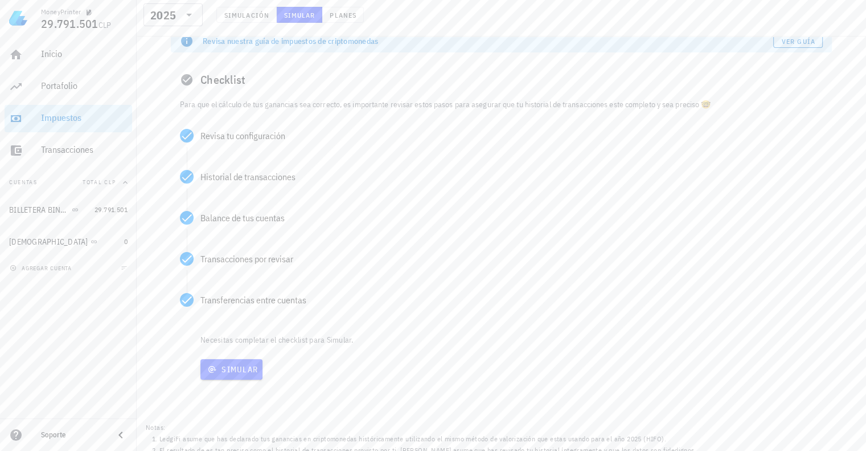  Describe the element at coordinates (99, 182) in the screenshot. I see `span: Total CLP` at that location.